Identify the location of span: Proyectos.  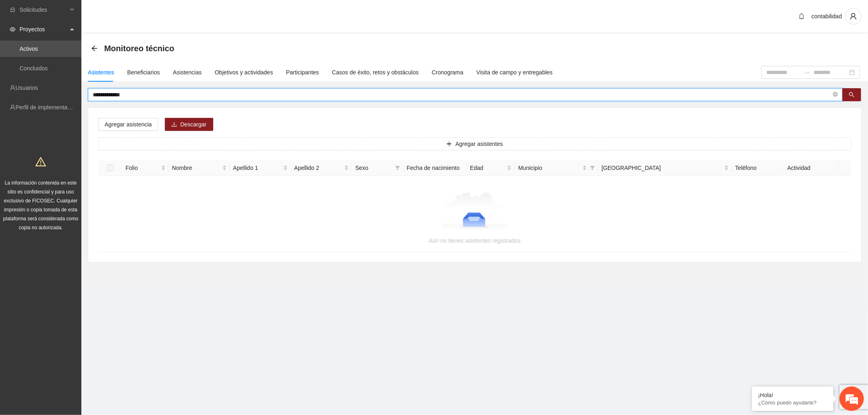
(44, 29).